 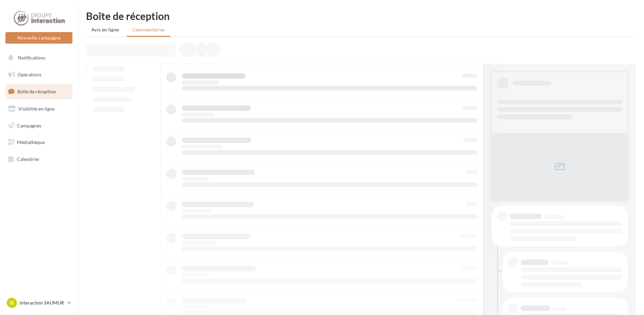 What do you see at coordinates (39, 159) in the screenshot?
I see `a: Calendrier` at bounding box center [39, 159].